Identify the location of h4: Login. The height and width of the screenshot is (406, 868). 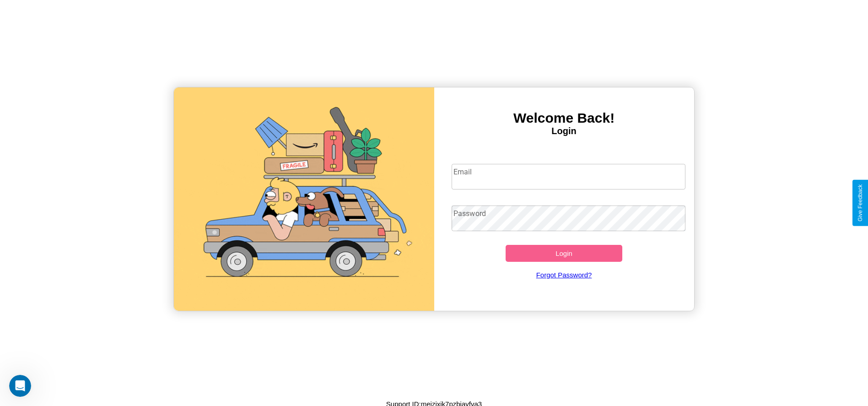
(564, 131).